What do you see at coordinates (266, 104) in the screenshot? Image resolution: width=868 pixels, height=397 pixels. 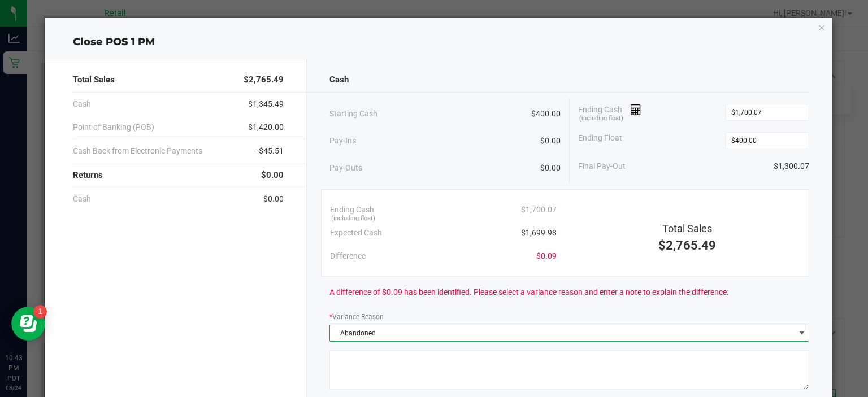 I see `span: $1,345.49` at bounding box center [266, 104].